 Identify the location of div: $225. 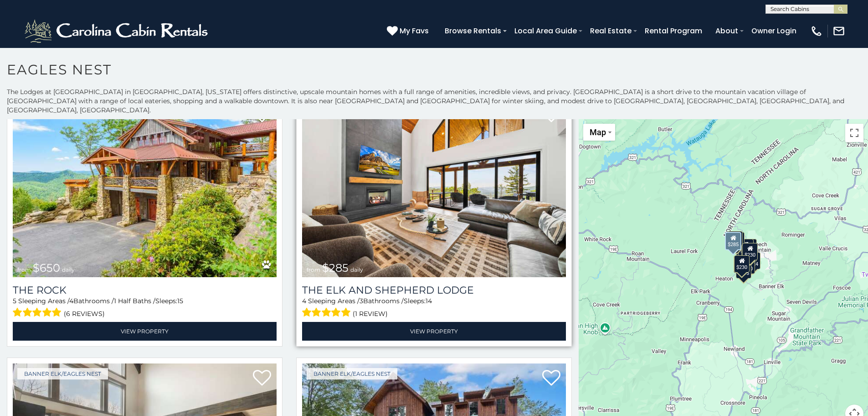
(750, 253).